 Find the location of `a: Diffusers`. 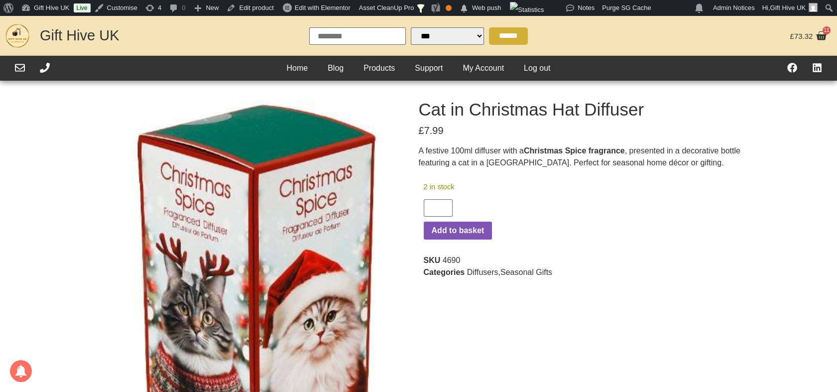

a: Diffusers is located at coordinates (483, 272).